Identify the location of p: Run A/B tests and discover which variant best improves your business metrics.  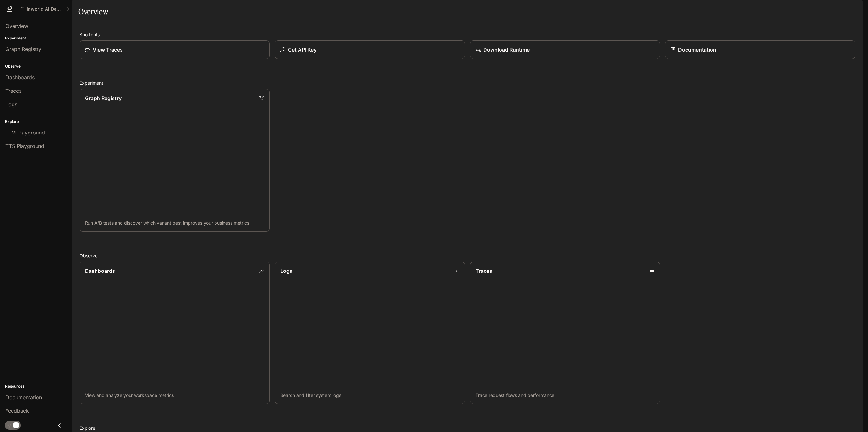
(175, 223).